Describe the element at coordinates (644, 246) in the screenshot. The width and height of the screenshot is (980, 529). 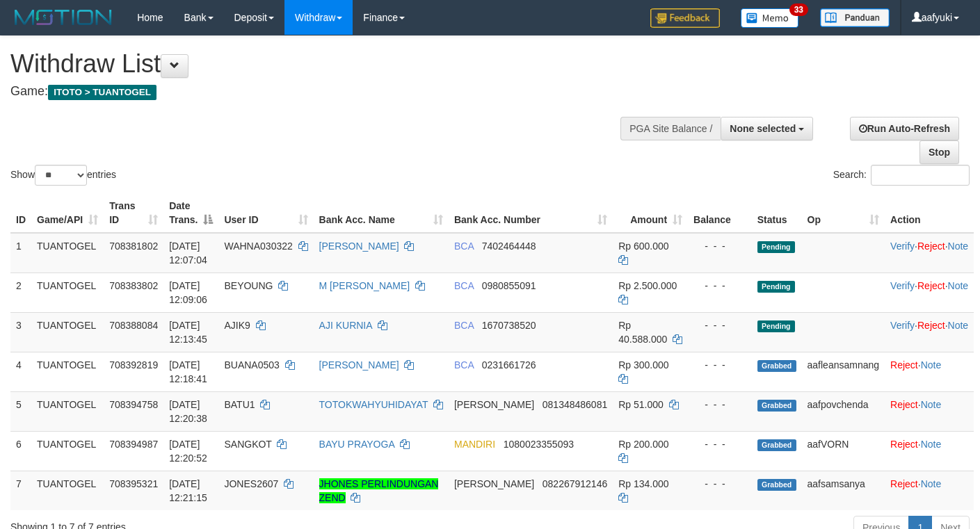
I see `span: Rp 600.000` at that location.